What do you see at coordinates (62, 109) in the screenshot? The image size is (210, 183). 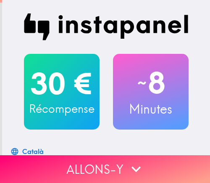 I see `h3: Récompense` at bounding box center [62, 109].